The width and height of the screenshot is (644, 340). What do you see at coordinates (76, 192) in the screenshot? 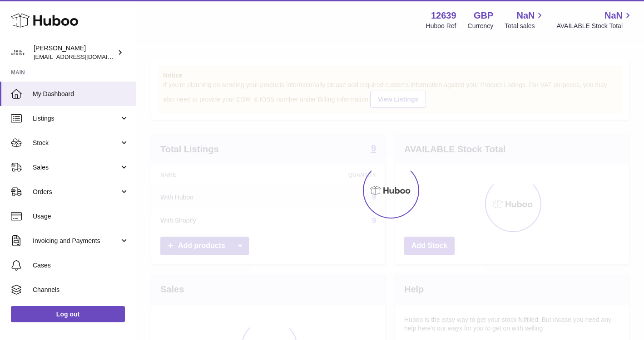
I see `span: Orders` at bounding box center [76, 192].